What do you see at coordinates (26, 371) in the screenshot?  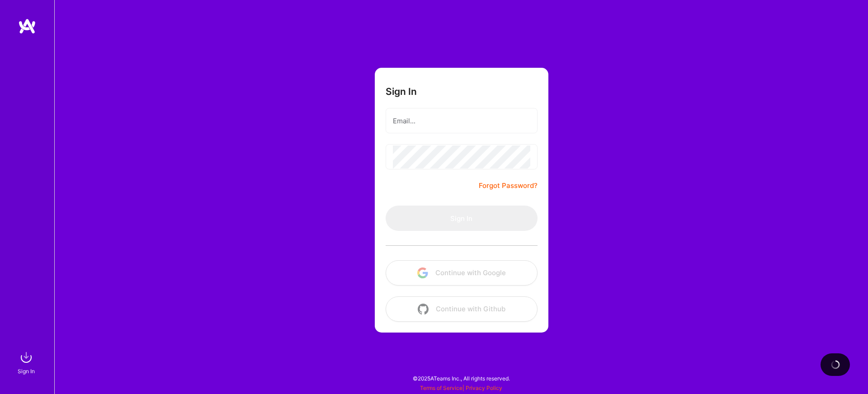 I see `div: Sign In` at bounding box center [26, 371].